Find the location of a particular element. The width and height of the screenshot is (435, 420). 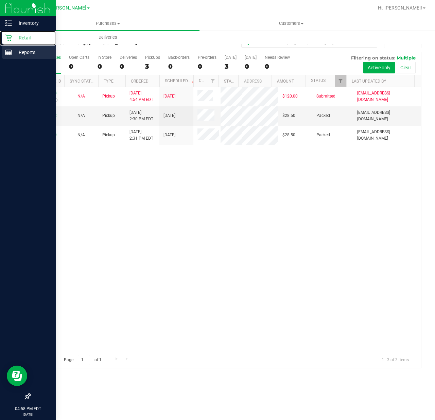

span: Customers is located at coordinates (291, 23).